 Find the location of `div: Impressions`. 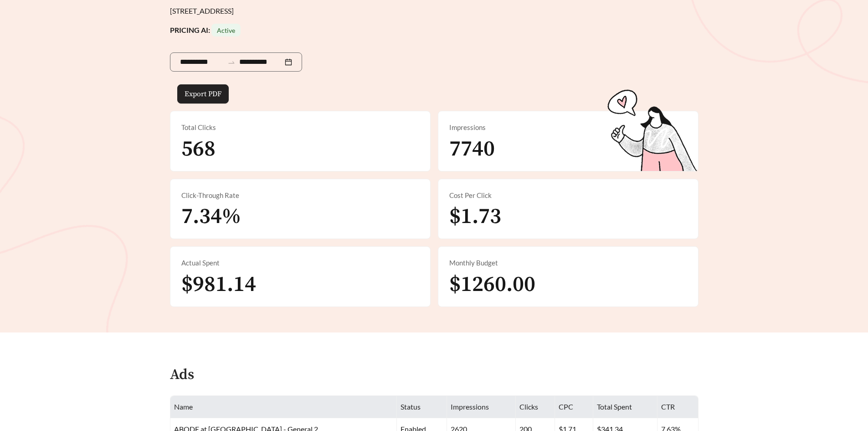

div: Impressions is located at coordinates (568, 127).